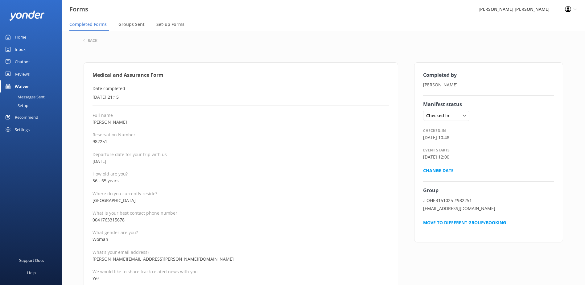 The height and width of the screenshot is (285, 585). Describe the element at coordinates (27, 117) in the screenshot. I see `div: Recommend` at that location.